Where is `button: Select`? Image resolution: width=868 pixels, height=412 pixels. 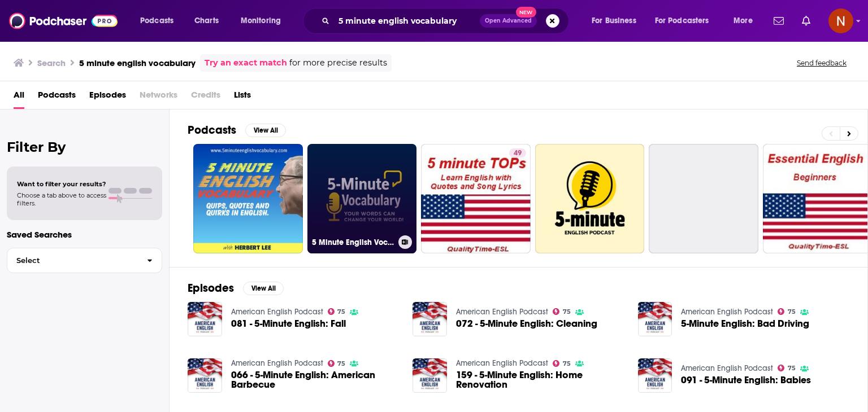 button: Select is located at coordinates (84, 260).